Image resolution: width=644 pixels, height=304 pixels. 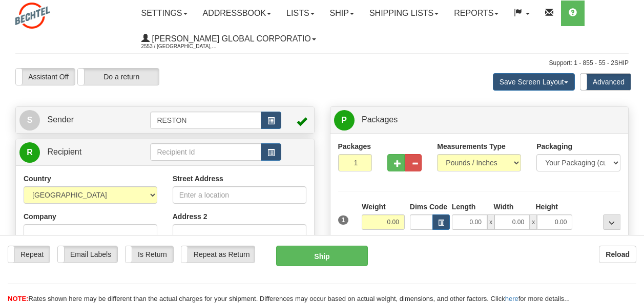 What do you see at coordinates (472, 147) in the screenshot?
I see `label: Measurements Type` at bounding box center [472, 147].